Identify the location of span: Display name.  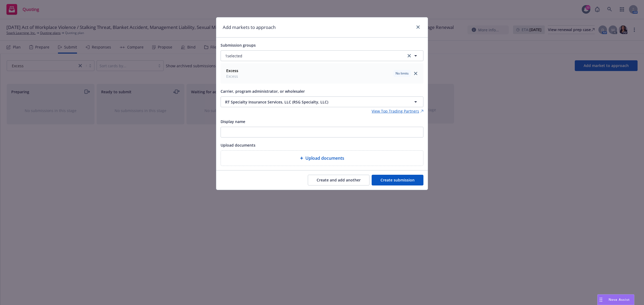
(233, 121).